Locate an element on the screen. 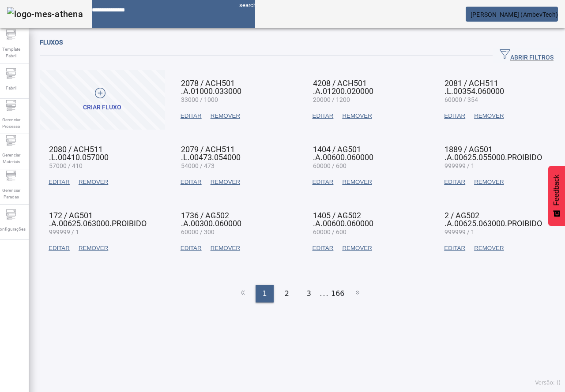  span: Feedback is located at coordinates (557, 190).